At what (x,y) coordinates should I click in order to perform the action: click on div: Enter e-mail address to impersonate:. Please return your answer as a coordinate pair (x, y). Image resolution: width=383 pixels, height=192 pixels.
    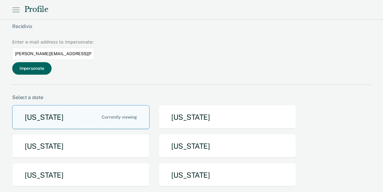
    Looking at the image, I should click on (53, 42).